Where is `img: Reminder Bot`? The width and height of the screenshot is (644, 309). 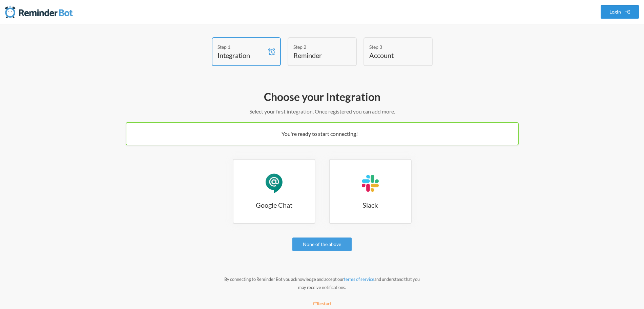
img: Reminder Bot is located at coordinates (39, 12).